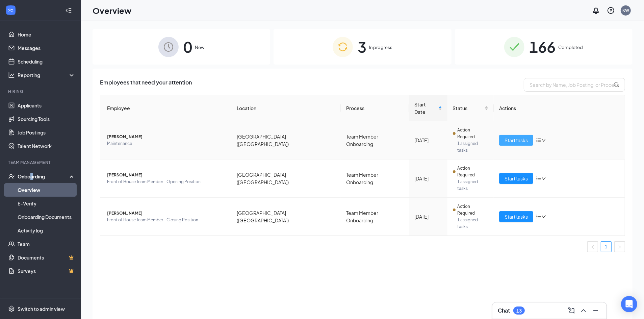 The image size is (644, 319). I want to click on div: Switch to admin view, so click(41, 309).